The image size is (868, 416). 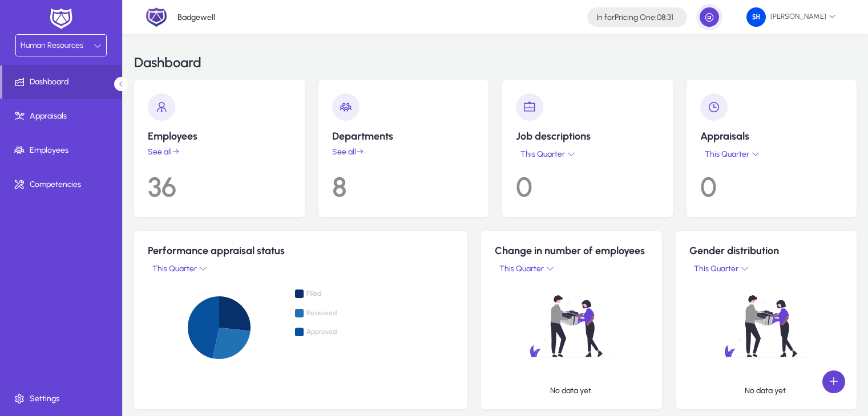 I want to click on span: 08:31, so click(x=664, y=17).